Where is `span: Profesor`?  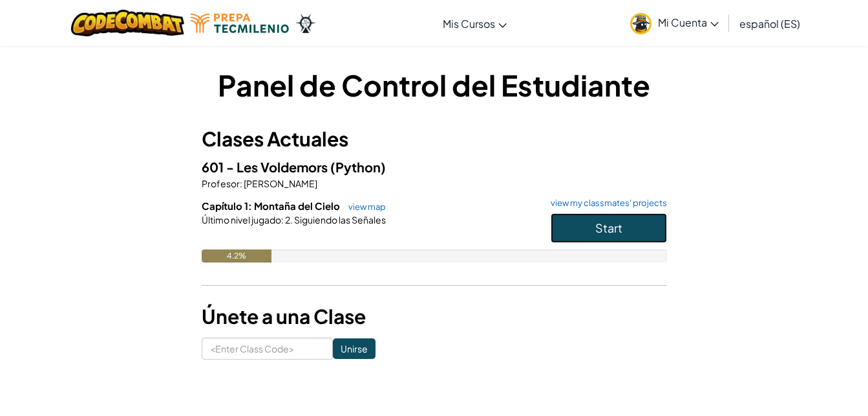 span: Profesor is located at coordinates (221, 183).